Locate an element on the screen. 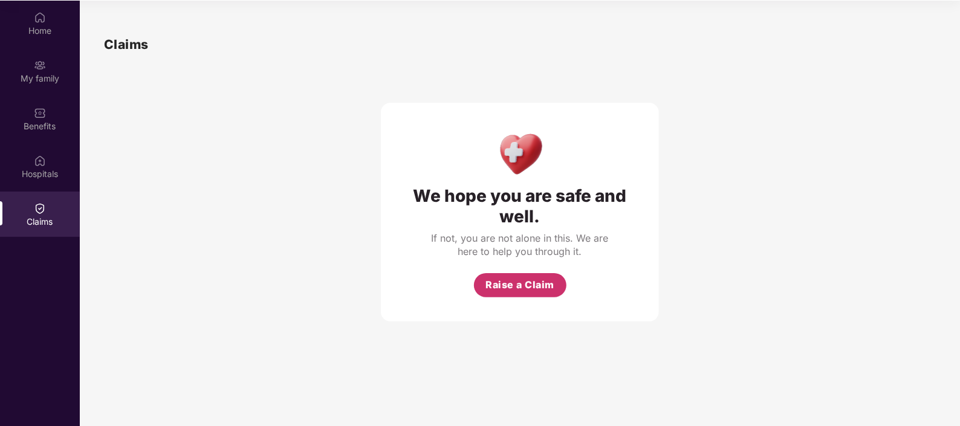 This screenshot has height=426, width=960. div: If not, you are not alone in this. We are here to help you through it. is located at coordinates (520, 245).